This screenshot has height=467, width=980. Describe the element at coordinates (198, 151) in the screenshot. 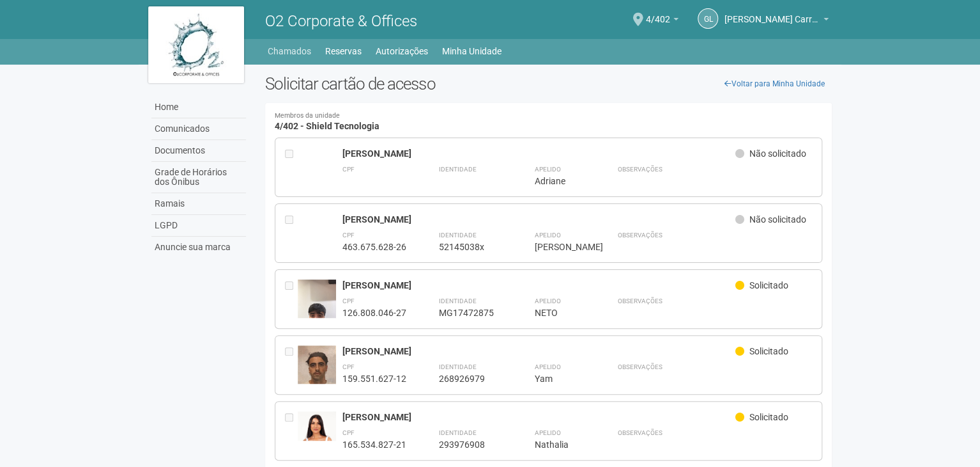

I see `a: Documentos` at that location.